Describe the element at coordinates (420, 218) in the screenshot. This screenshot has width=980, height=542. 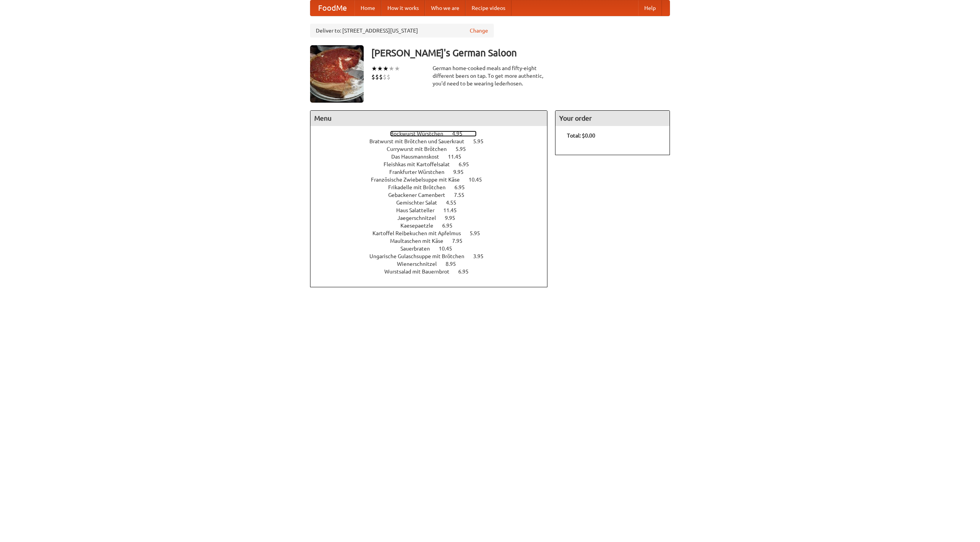
I see `span: Jaegerschnitzel` at that location.